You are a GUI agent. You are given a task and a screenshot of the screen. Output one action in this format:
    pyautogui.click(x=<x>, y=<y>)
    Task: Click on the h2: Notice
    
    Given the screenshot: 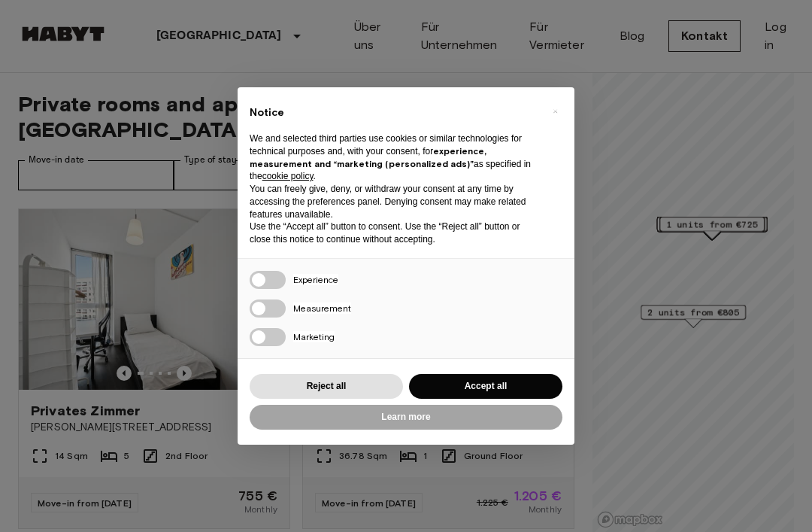 What is the action you would take?
    pyautogui.click(x=394, y=113)
    